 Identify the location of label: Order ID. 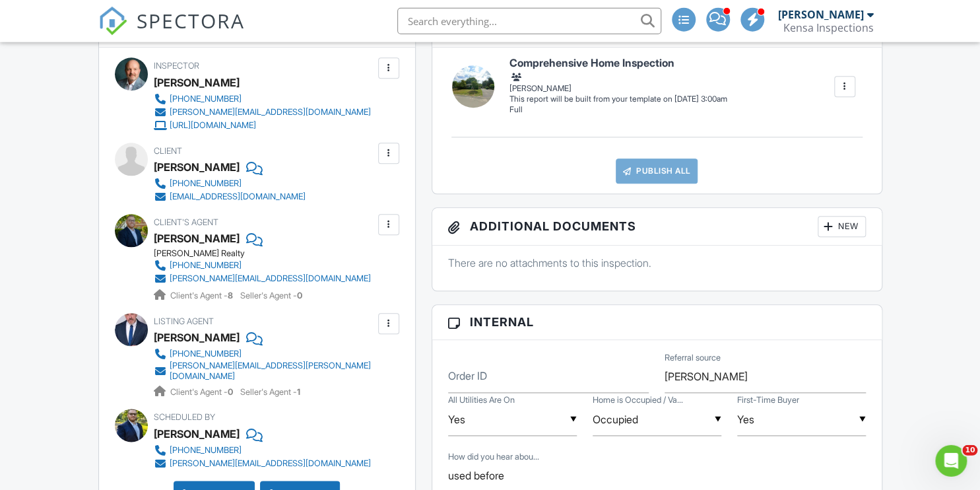
(467, 376).